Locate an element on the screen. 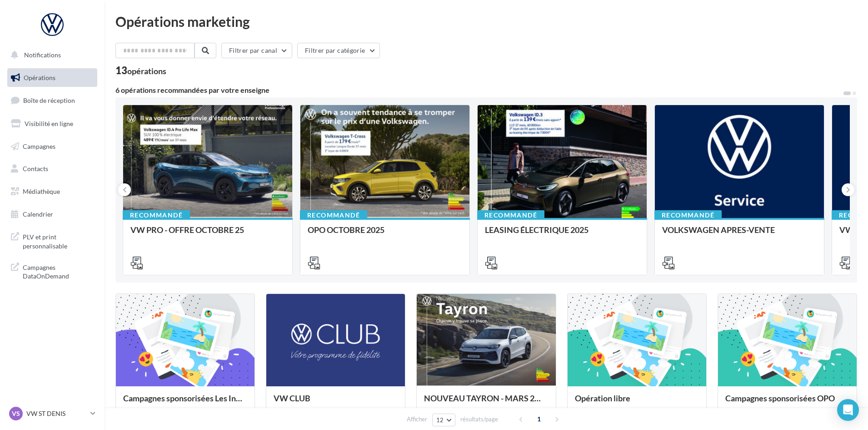 The image size is (868, 430). span: résultats/page is located at coordinates (479, 419).